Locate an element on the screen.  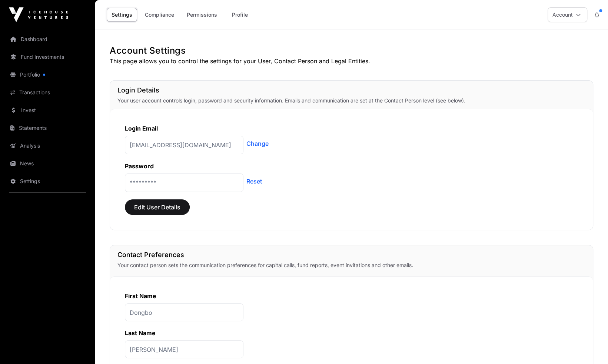
span: Edit User Details is located at coordinates (157, 208).